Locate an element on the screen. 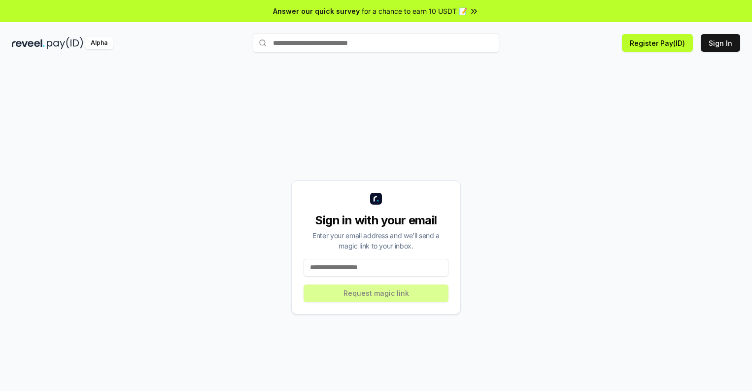  div: Alpha is located at coordinates (99, 43).